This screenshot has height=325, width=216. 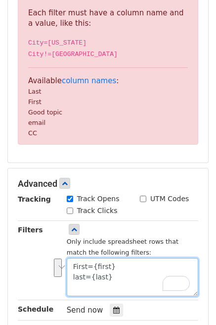 What do you see at coordinates (36, 309) in the screenshot?
I see `strong: Schedule` at bounding box center [36, 309].